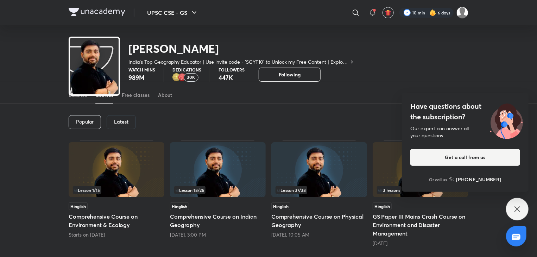 This screenshot has height=257, width=537. What do you see at coordinates (433, 13) in the screenshot?
I see `img: streak` at bounding box center [433, 13].